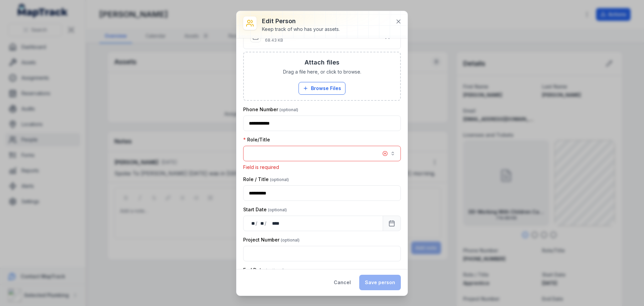 The width and height of the screenshot is (644, 306). What do you see at coordinates (342, 282) in the screenshot?
I see `button: Cancel` at bounding box center [342, 282].